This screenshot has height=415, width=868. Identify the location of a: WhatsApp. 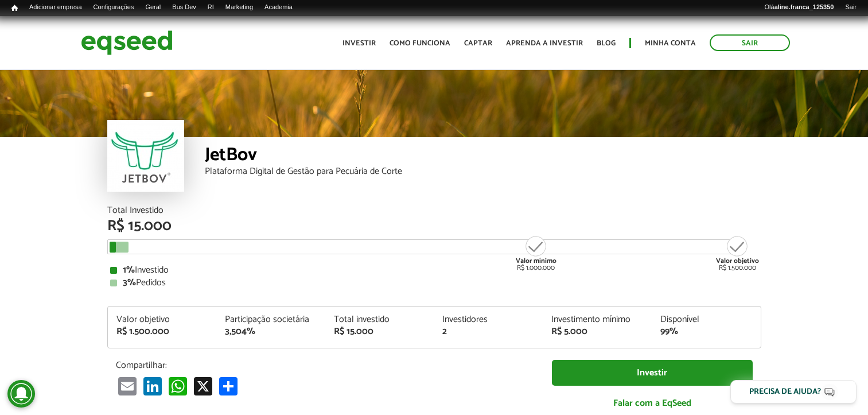
(178, 386).